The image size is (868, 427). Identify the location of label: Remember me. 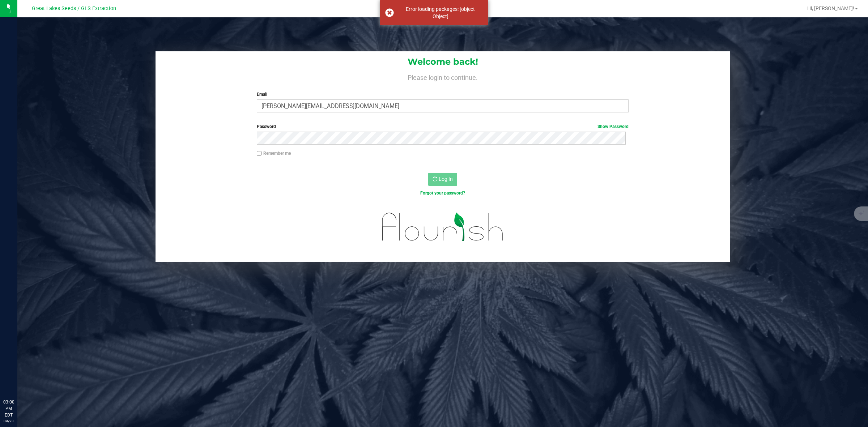
(274, 153).